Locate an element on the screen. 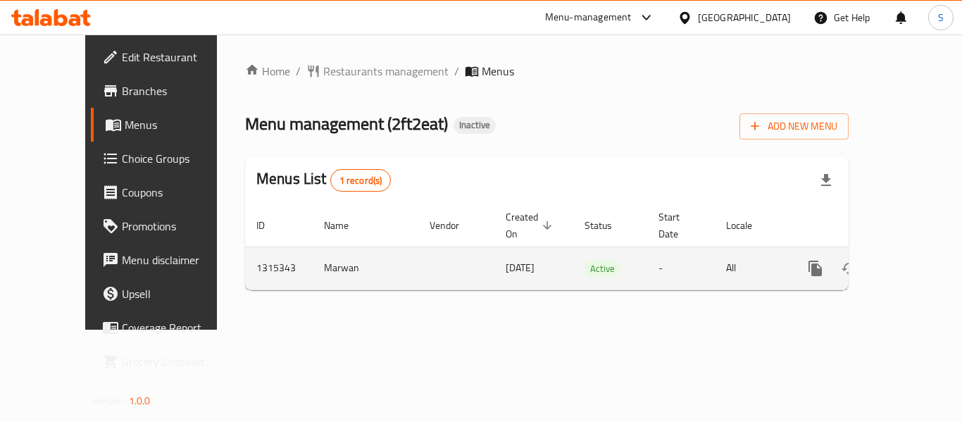 The height and width of the screenshot is (422, 962). span: Name is located at coordinates (345, 225).